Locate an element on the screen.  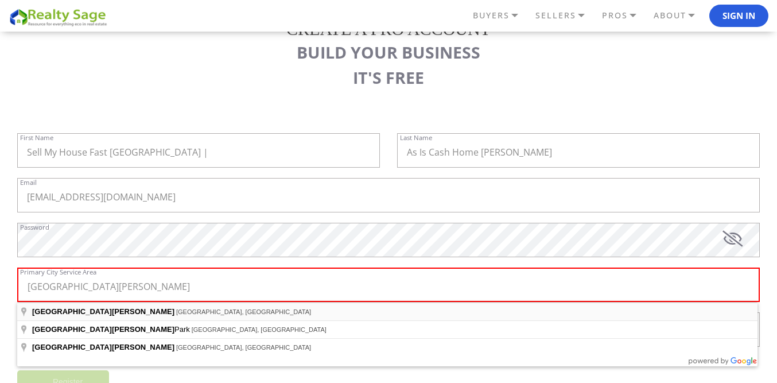
h3: IT'S FREE is located at coordinates (389, 77).